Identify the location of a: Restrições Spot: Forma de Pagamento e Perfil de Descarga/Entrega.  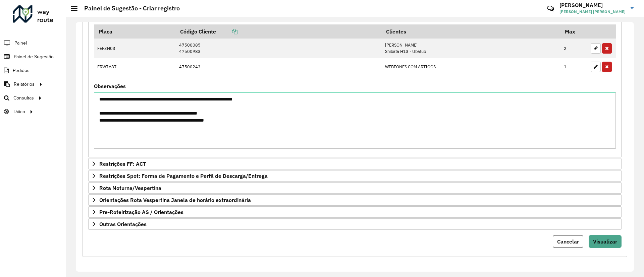
(355, 176).